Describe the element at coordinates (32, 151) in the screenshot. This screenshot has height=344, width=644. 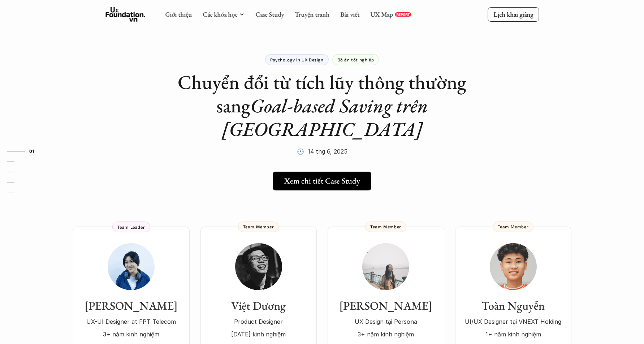
I see `strong: 01` at that location.